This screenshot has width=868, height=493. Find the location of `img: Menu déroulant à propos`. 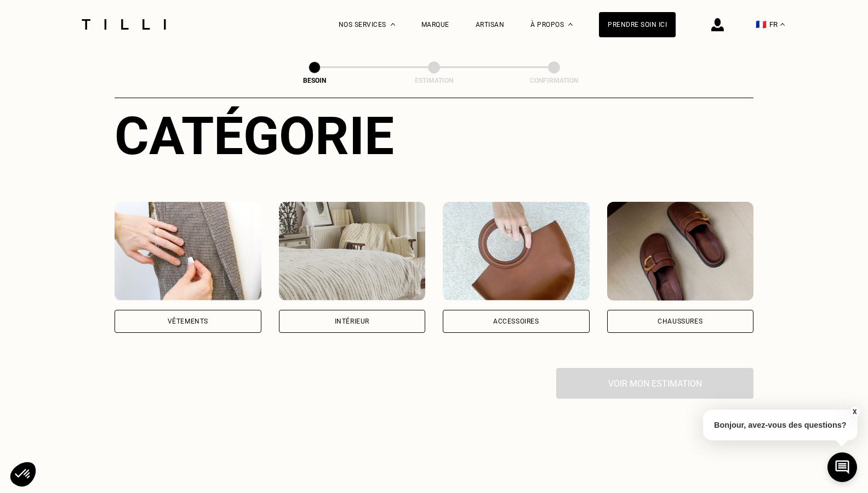

img: Menu déroulant à propos is located at coordinates (570, 25).